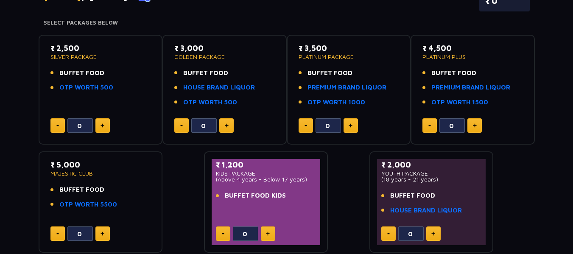  I want to click on a: OTP WORTH 1500, so click(460, 102).